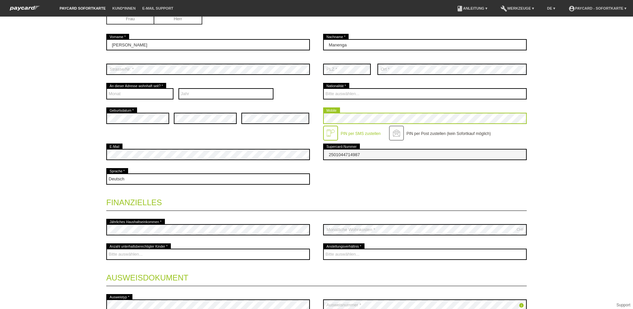  What do you see at coordinates (551, 8) in the screenshot?
I see `a: DE ▾` at bounding box center [551, 8].